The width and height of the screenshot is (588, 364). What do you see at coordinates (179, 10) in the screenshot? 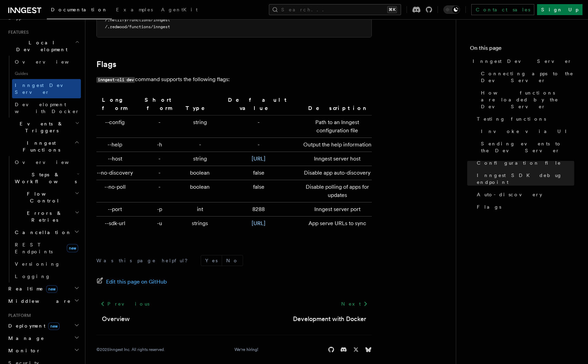
I see `span: AgentKit` at bounding box center [179, 10].